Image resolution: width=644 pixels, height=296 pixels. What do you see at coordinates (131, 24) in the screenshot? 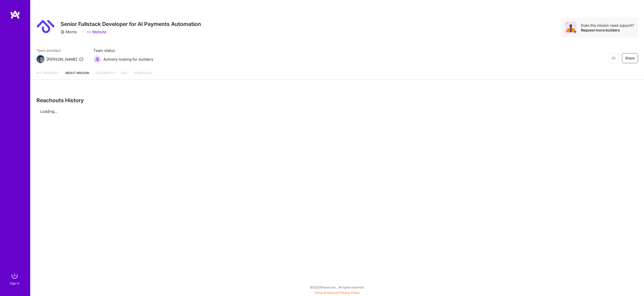
I see `h3: Senior Fullstack Developer for AI Payments Automation` at bounding box center [131, 24].